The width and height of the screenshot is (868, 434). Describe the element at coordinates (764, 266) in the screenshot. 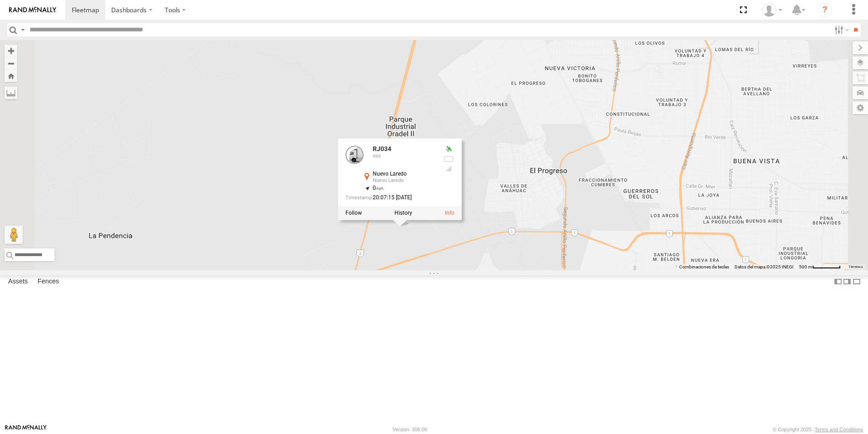

I see `span: Datos del mapa ©2025 INEGI` at that location.